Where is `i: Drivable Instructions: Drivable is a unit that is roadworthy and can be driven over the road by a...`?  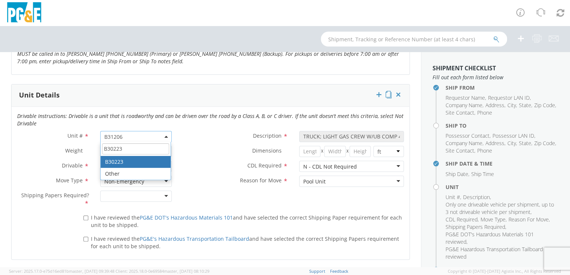 i: Drivable Instructions: Drivable is a unit that is roadworthy and can be driven over the road by a... is located at coordinates (210, 120).